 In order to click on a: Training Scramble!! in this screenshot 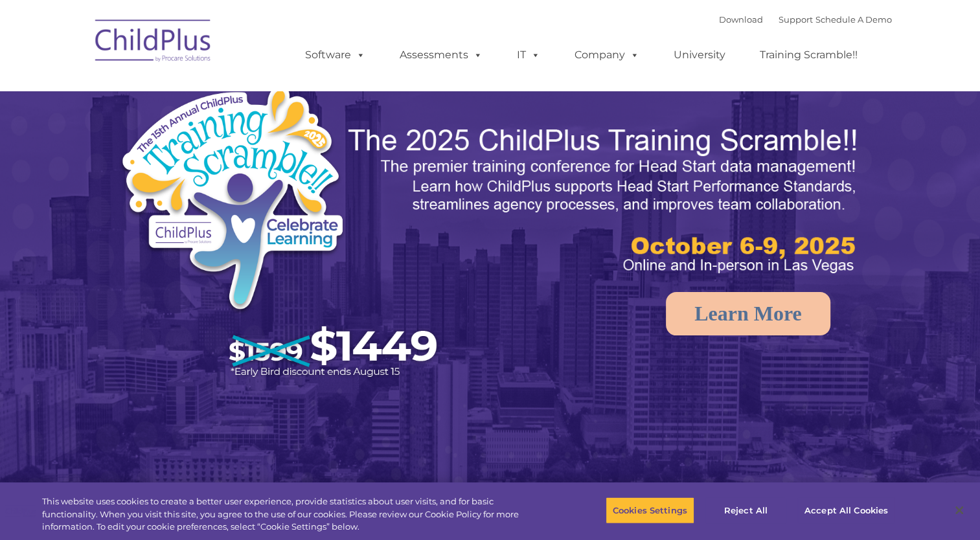, I will do `click(808, 55)`.